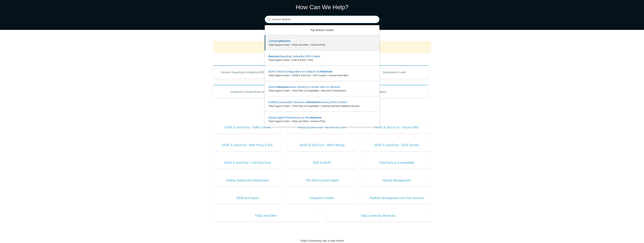  I want to click on a: SASE & ZeroTrust - LAN ZeroTrust, so click(248, 163).